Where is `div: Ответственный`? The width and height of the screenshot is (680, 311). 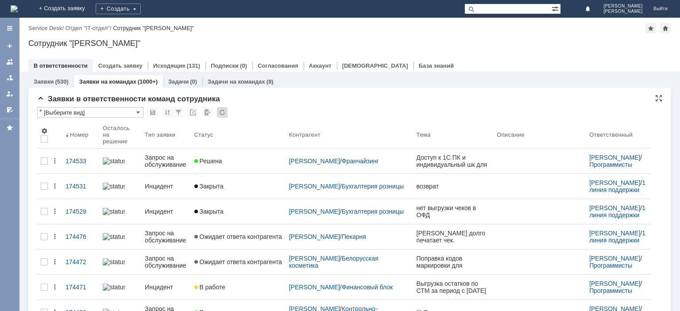 div: Ответственный is located at coordinates (611, 135).